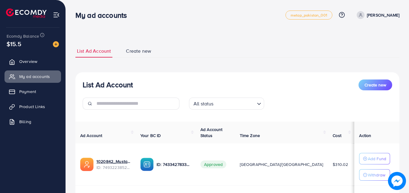 The image size is (409, 193). What do you see at coordinates (33, 61) in the screenshot?
I see `a: Overview` at bounding box center [33, 61].